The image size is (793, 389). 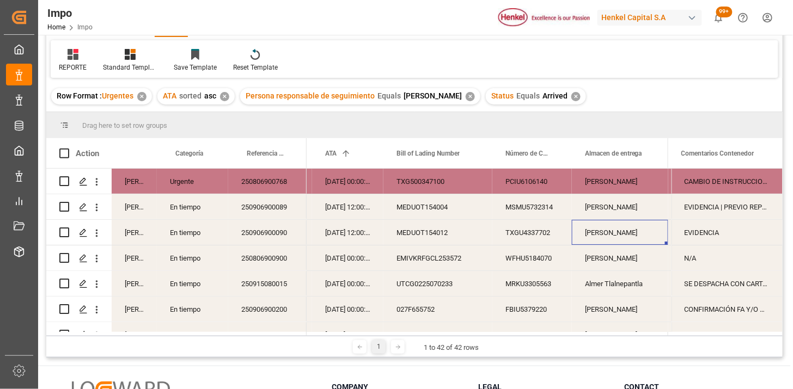 What do you see at coordinates (620, 284) in the screenshot?
I see `div: Almer Tlalnepantla` at bounding box center [620, 284].